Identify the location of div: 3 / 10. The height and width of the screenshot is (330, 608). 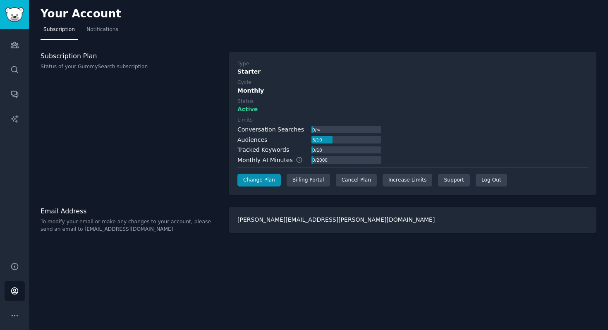
(317, 140).